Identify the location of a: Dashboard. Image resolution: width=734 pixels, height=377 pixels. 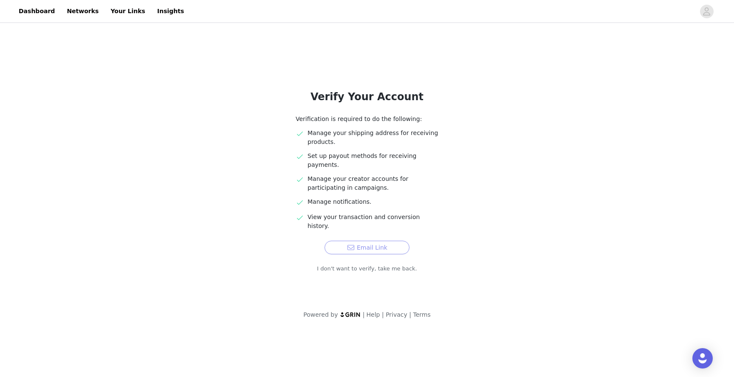
(37, 11).